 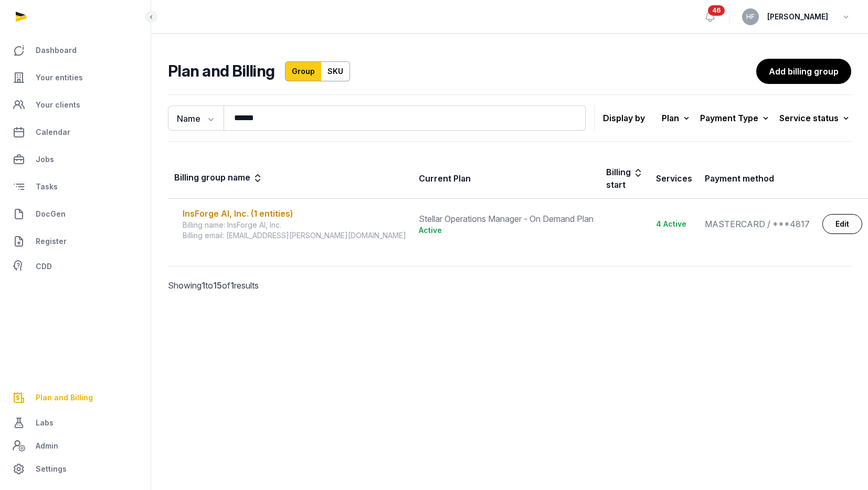 I want to click on a: DocGen, so click(x=75, y=214).